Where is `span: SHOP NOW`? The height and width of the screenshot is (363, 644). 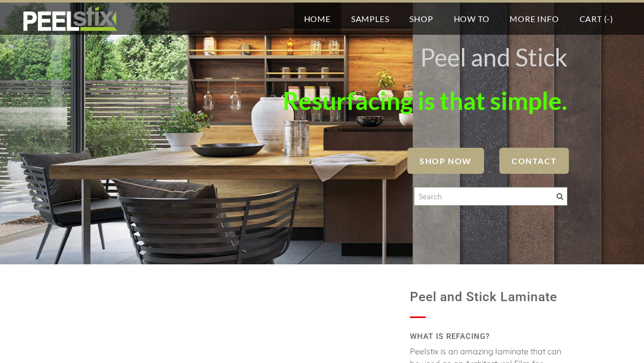
span: SHOP NOW is located at coordinates (446, 161).